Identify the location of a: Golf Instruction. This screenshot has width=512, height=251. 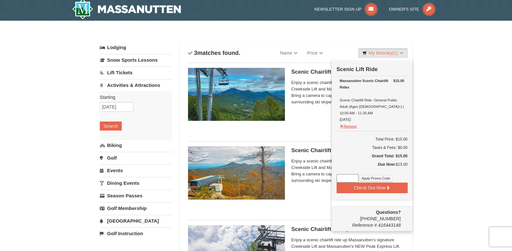
(136, 233).